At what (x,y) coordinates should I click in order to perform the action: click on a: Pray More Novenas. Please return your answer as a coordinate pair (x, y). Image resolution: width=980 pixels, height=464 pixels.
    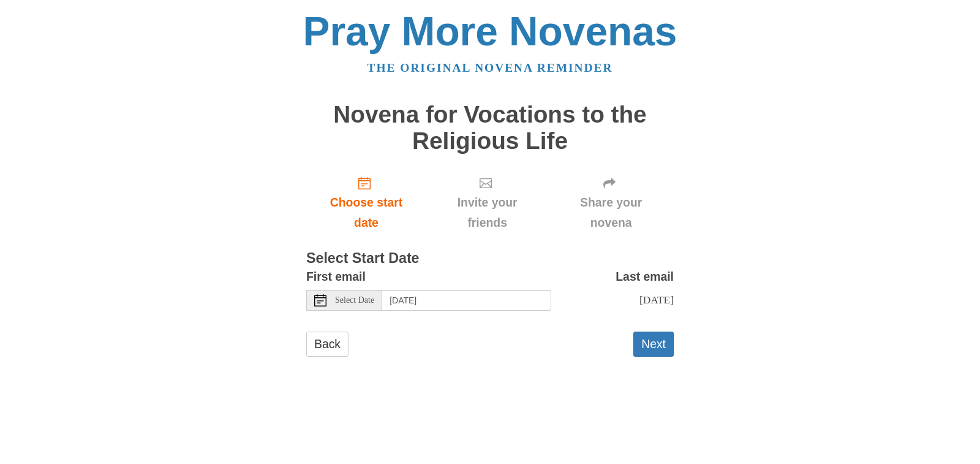
    Looking at the image, I should click on (490, 31).